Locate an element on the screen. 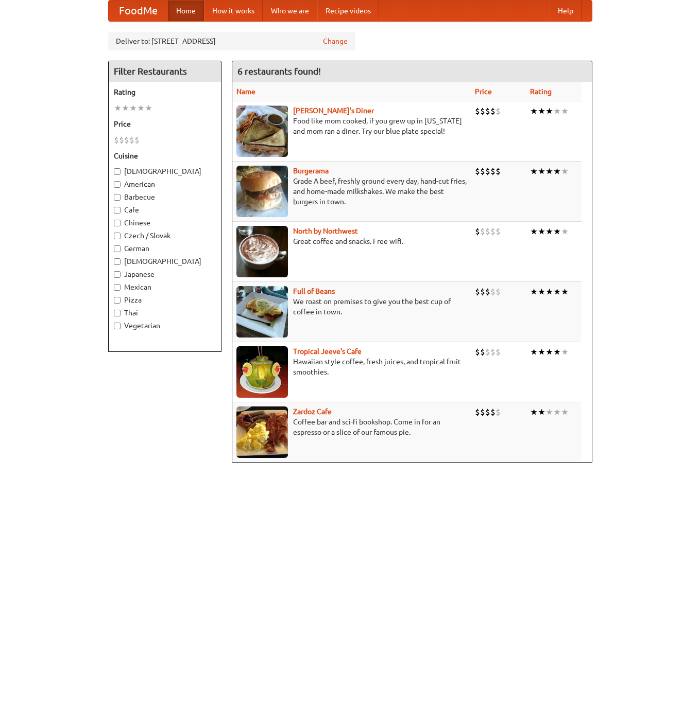 This screenshot has width=700, height=728. label: Mexican is located at coordinates (164, 287).